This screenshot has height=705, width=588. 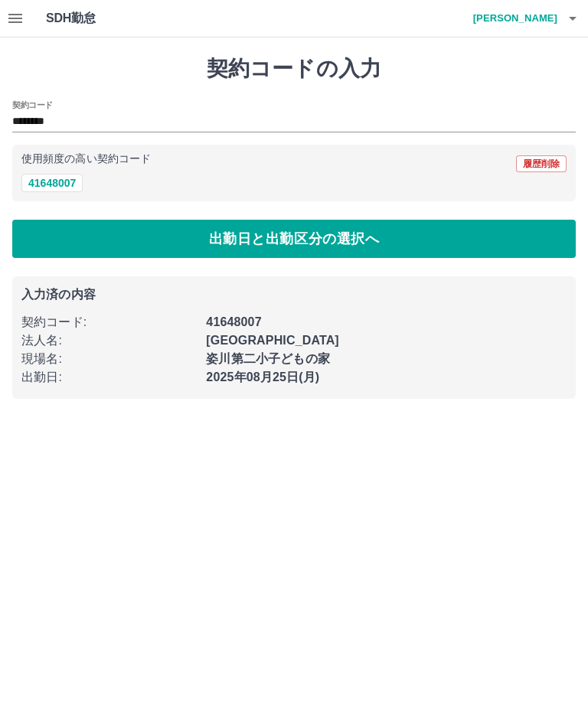 What do you see at coordinates (233, 321) in the screenshot?
I see `b: 41648007` at bounding box center [233, 321].